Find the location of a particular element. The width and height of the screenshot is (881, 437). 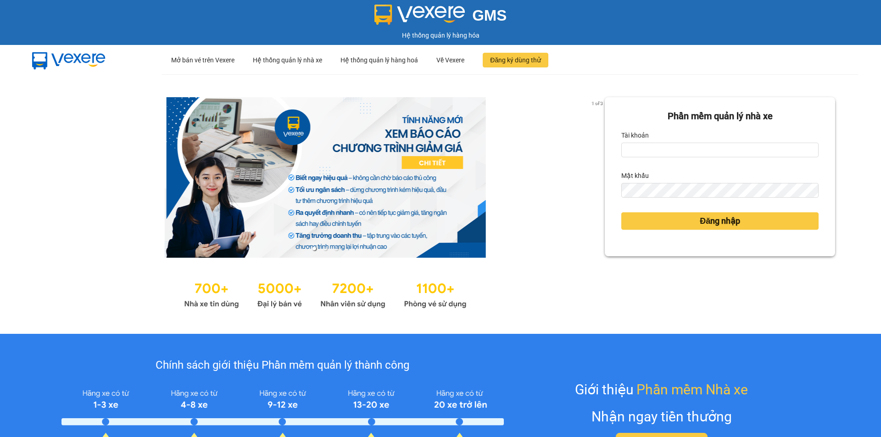

span: GMS is located at coordinates (489, 15).